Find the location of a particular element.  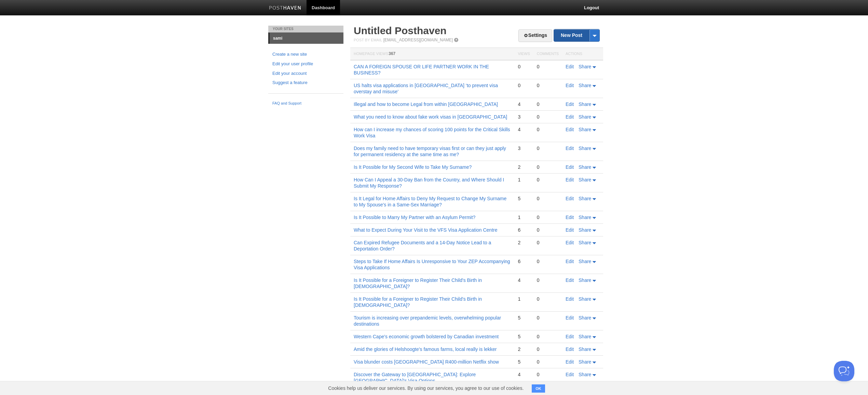

a: Is It Possible for My Second Wife to Take My Surname? is located at coordinates (412, 167).